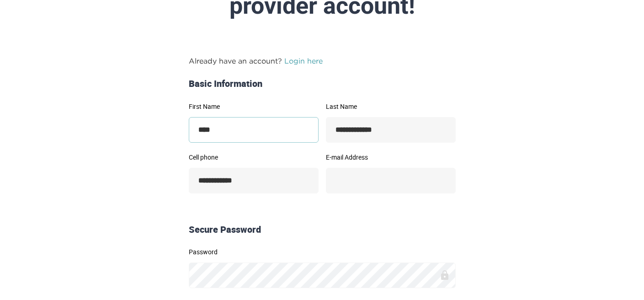  I want to click on label: Password, so click(322, 252).